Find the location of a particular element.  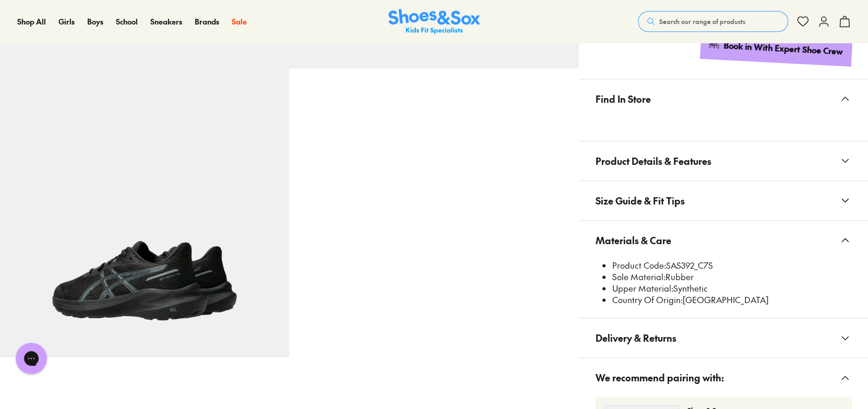

span: Shop All is located at coordinates (31, 22).